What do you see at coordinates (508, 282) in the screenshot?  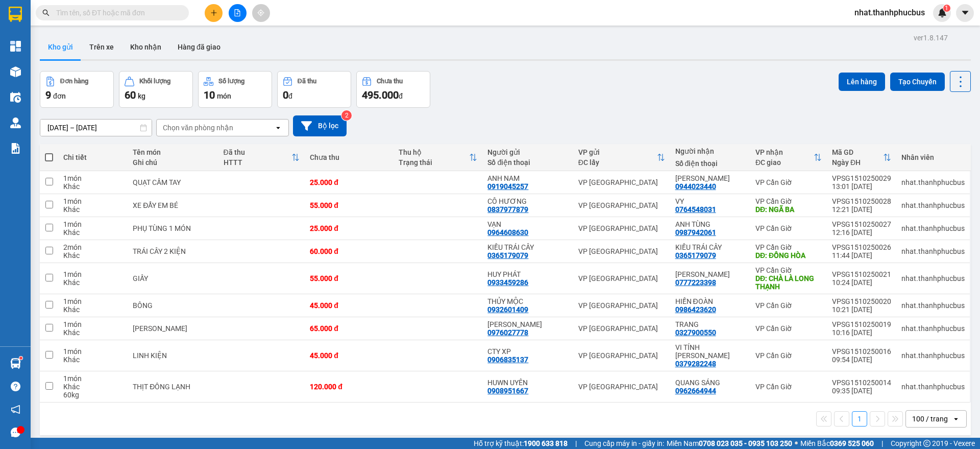 I see `div: 0933459286` at bounding box center [508, 282].